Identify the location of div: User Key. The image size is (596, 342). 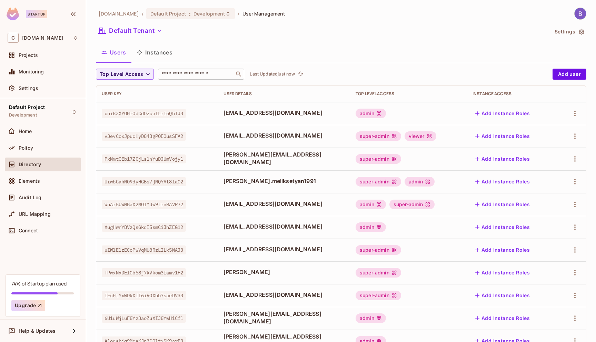
(157, 94).